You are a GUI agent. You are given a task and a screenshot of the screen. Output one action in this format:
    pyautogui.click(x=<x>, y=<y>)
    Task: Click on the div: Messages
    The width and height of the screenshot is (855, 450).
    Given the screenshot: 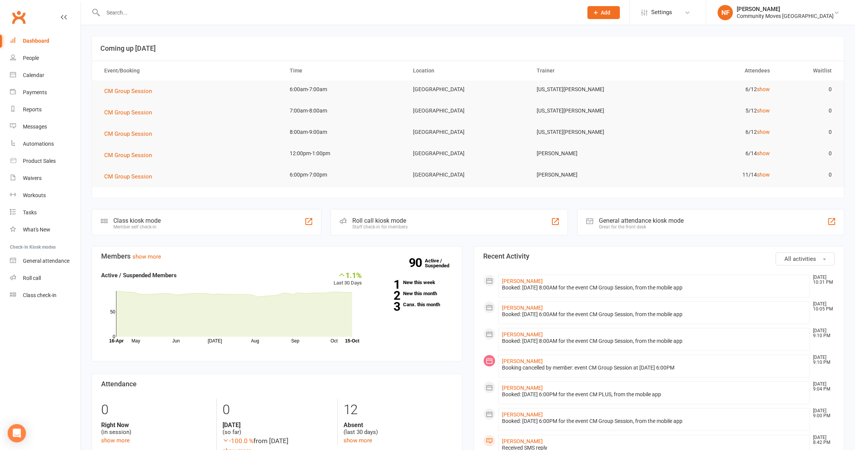 What is the action you would take?
    pyautogui.click(x=35, y=127)
    